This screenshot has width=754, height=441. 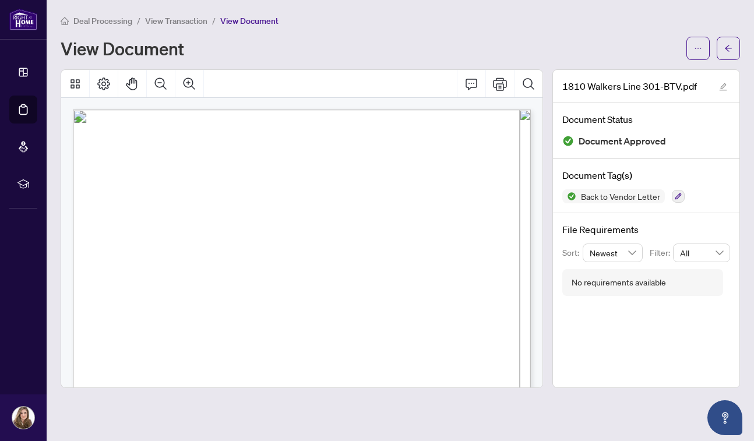 I want to click on span: 1810 Walkers Line 301-BTV.pdf, so click(x=629, y=86).